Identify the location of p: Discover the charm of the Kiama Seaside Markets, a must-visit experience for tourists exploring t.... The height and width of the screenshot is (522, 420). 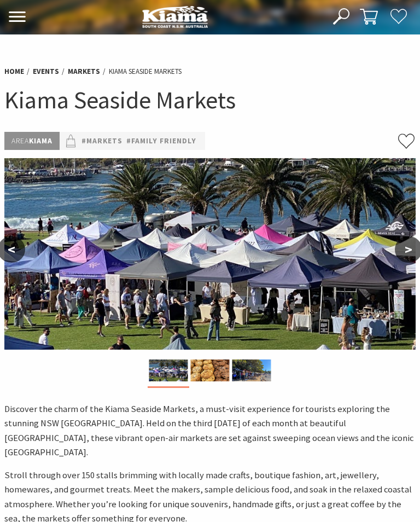
(210, 431).